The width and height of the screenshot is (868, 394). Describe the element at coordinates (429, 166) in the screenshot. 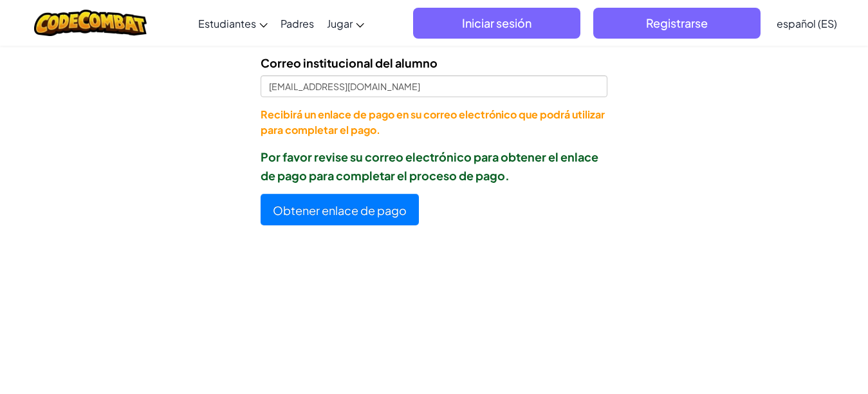

I see `font: Por favor revise su correo electrónico para obtener el enlace de pago para completar el proceso d...` at that location.